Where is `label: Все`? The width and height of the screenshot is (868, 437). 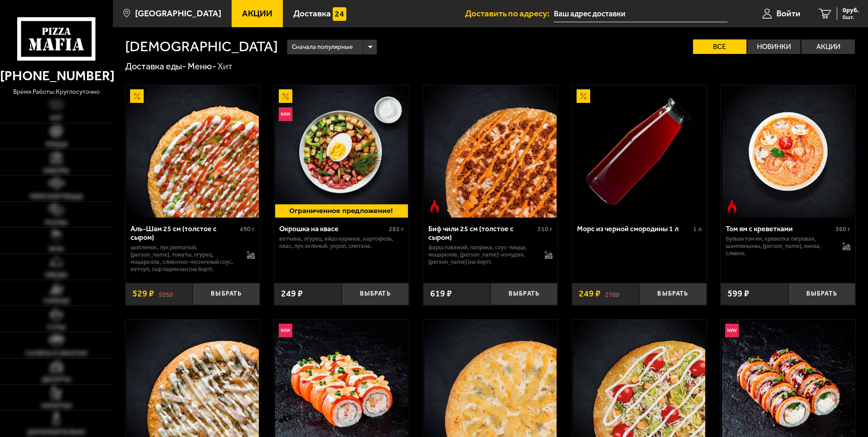
label: Все is located at coordinates (720, 46).